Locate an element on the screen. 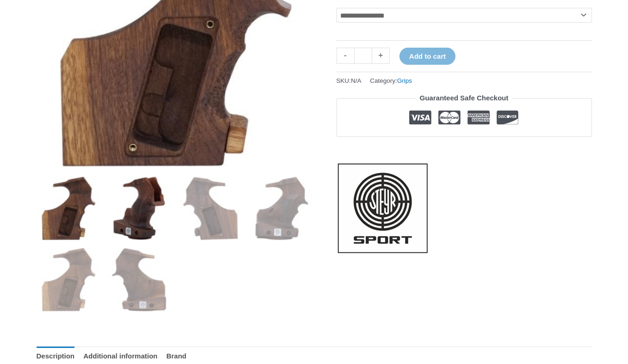  a: Steyr Sport is located at coordinates (383, 209).